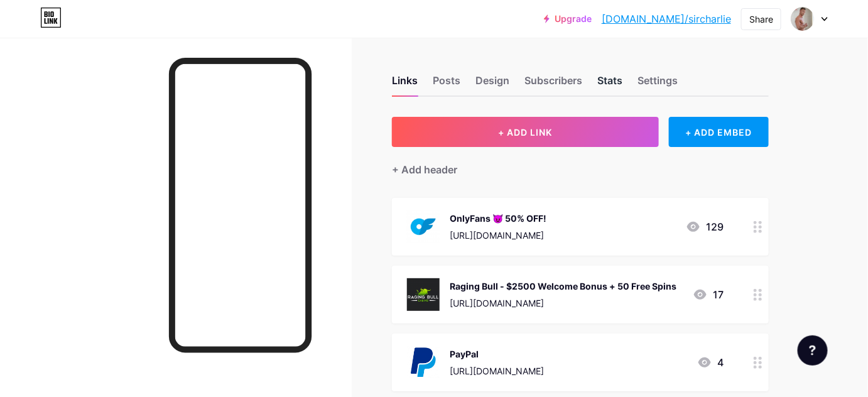 This screenshot has height=397, width=868. What do you see at coordinates (25, 38) in the screenshot?
I see `img: website_grey.svg` at bounding box center [25, 38].